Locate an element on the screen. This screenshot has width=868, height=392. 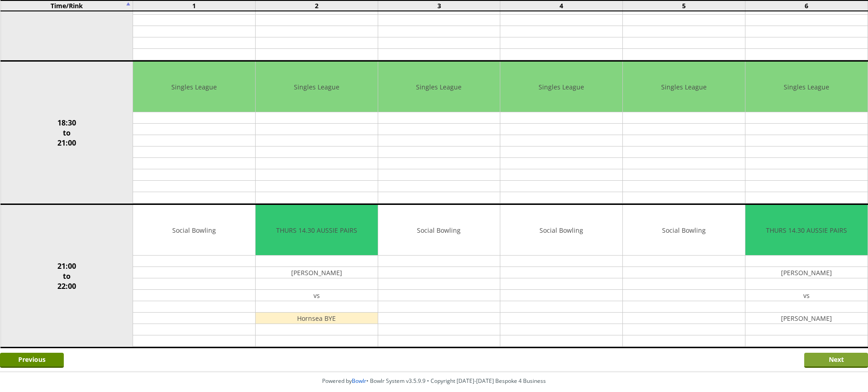
a: Bowlr is located at coordinates (359, 380).